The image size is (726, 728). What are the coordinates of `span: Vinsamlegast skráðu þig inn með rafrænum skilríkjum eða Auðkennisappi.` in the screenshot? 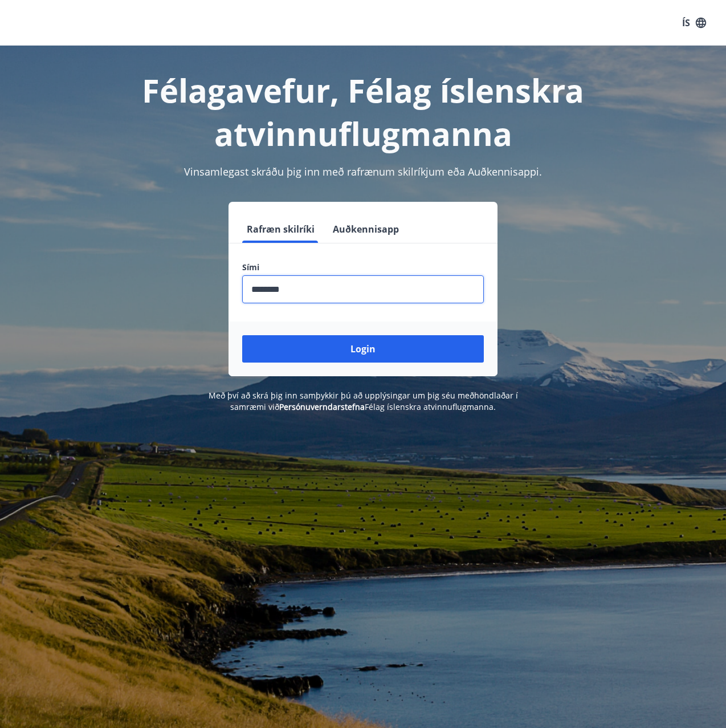 It's located at (363, 172).